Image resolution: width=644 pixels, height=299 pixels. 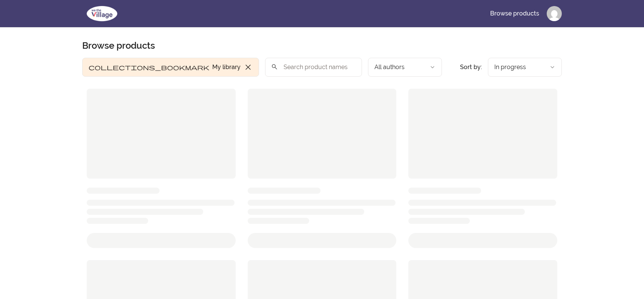 What do you see at coordinates (405, 67) in the screenshot?
I see `button: Filter by author` at bounding box center [405, 67].